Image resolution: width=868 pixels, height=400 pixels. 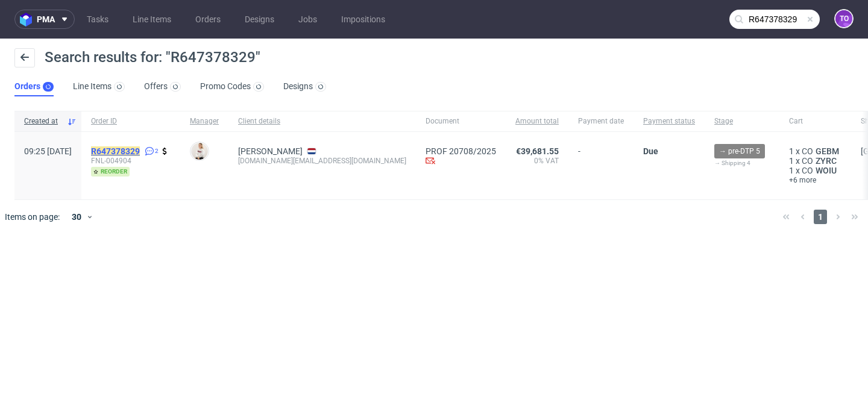 I want to click on span: Due, so click(x=650, y=151).